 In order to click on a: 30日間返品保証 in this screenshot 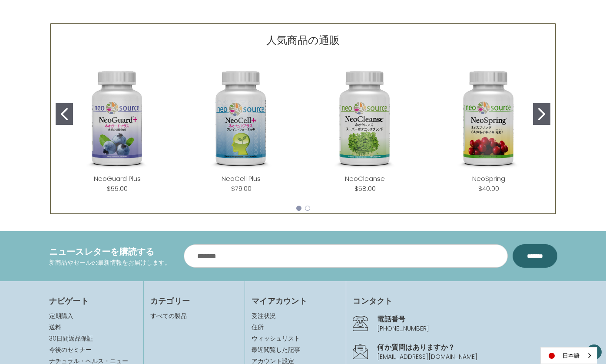, I will do `click(70, 339)`.